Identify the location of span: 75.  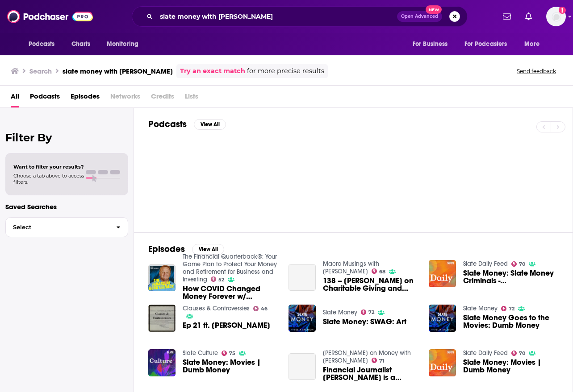
(232, 353).